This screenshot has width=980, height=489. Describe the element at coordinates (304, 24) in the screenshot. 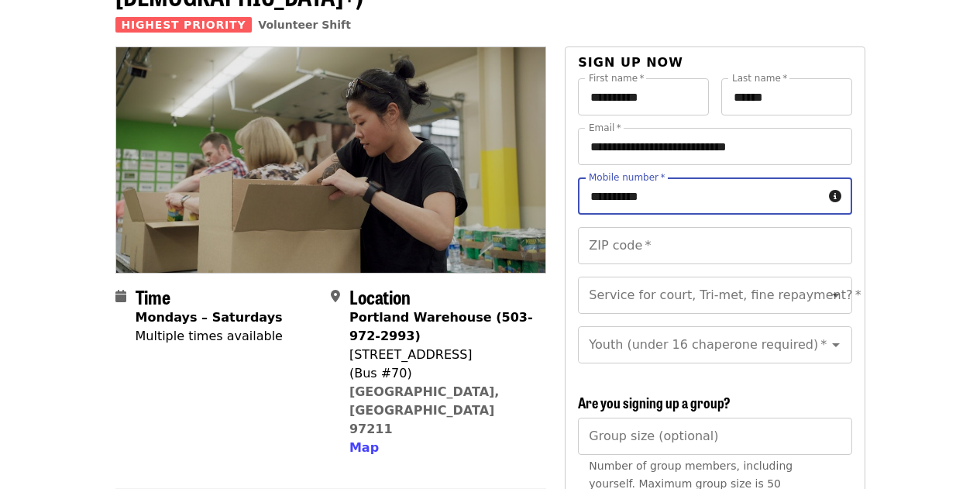

I see `span: Volunteer Shift` at that location.